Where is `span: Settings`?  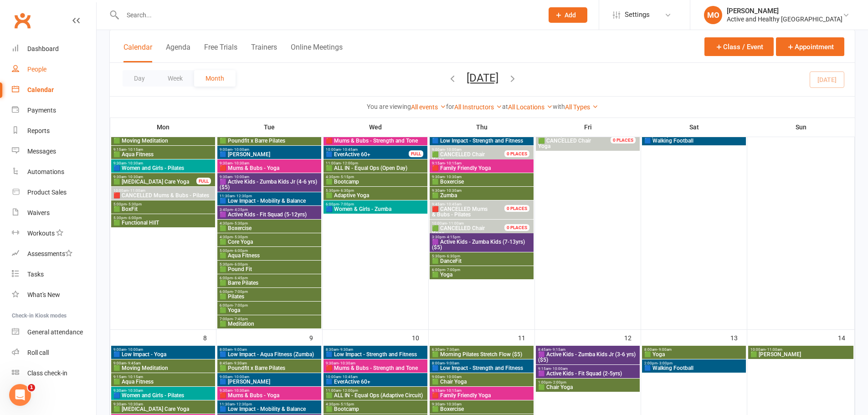
span: Settings is located at coordinates (637, 15).